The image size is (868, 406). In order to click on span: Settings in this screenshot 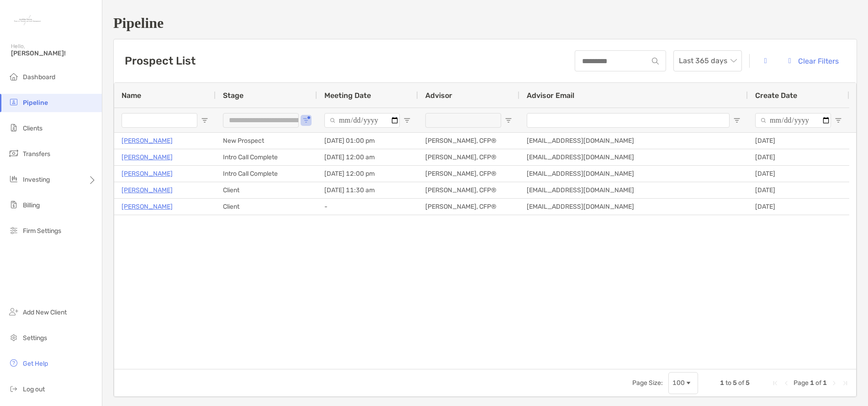, I will do `click(35, 338)`.